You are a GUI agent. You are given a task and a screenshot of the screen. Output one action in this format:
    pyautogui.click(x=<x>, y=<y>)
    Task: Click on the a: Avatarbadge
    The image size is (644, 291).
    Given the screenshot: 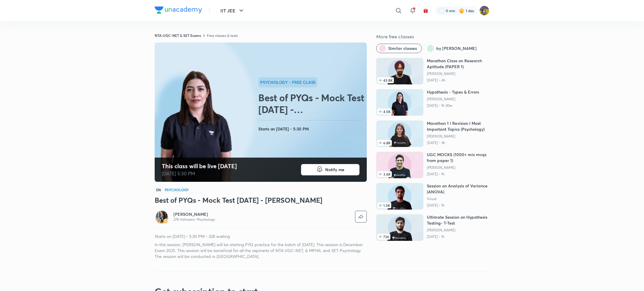 What is the action you would take?
    pyautogui.click(x=162, y=216)
    